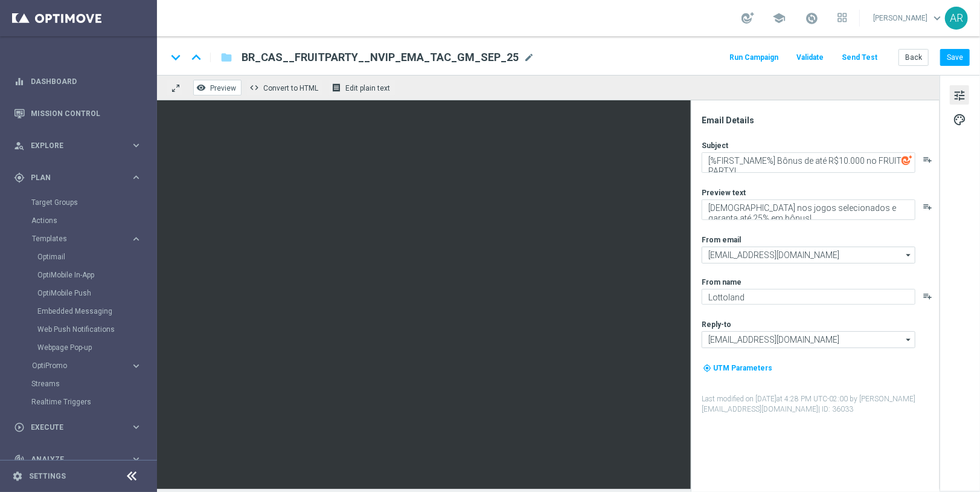 This screenshot has height=492, width=980. I want to click on span: mode_edit, so click(529, 58).